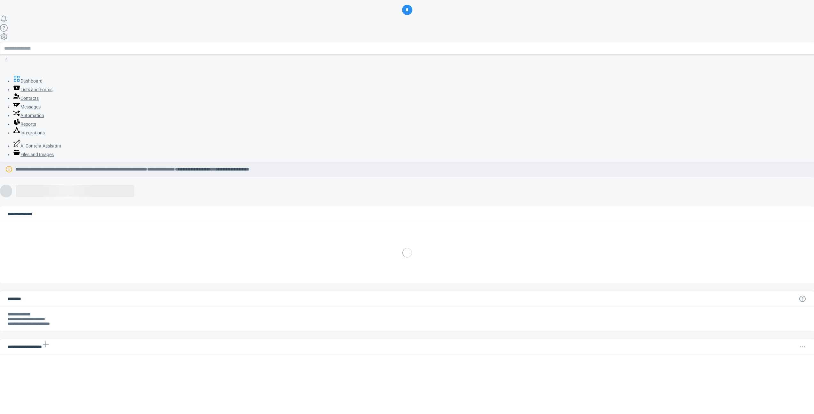 The image size is (814, 414). Describe the element at coordinates (28, 81) in the screenshot. I see `a: Dashboard` at that location.